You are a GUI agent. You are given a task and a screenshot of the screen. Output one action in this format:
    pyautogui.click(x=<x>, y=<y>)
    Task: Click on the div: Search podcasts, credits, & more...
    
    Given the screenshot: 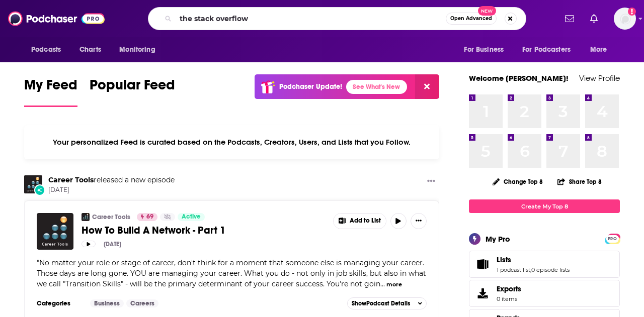 What is the action you would take?
    pyautogui.click(x=337, y=19)
    